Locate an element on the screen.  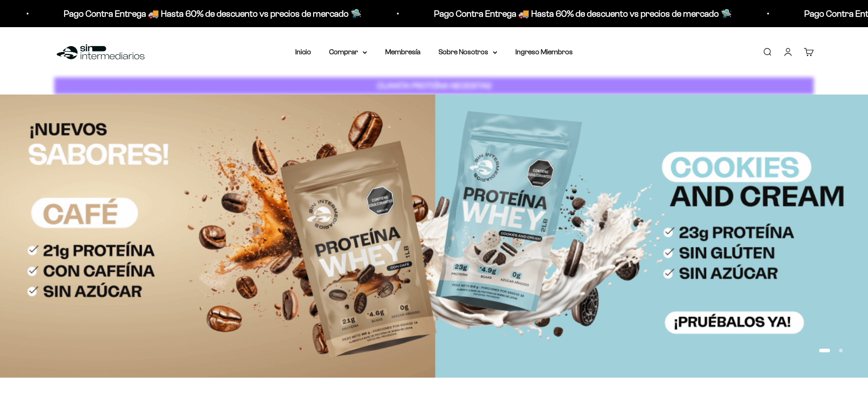
a: Ingreso Miembros is located at coordinates (544, 52).